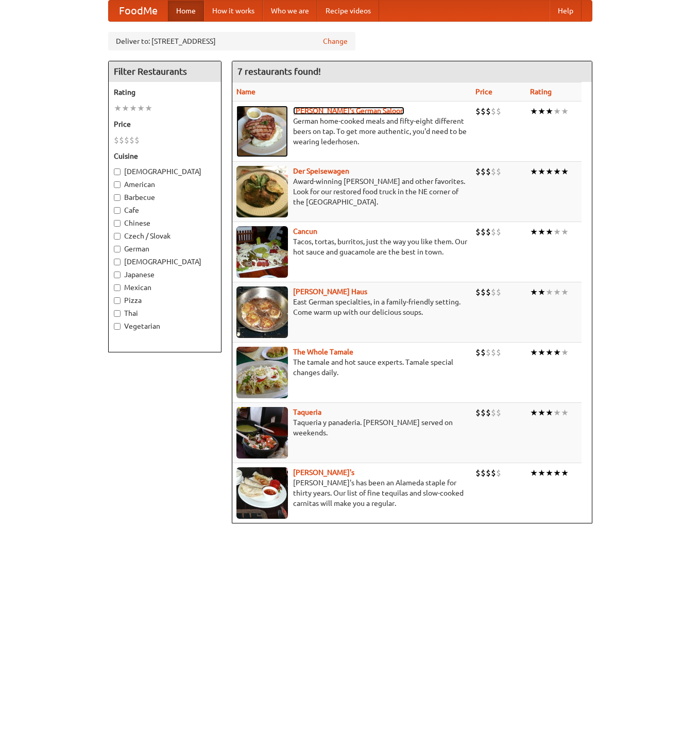 This screenshot has height=729, width=700. What do you see at coordinates (323, 352) in the screenshot?
I see `b: The Whole Tamale` at bounding box center [323, 352].